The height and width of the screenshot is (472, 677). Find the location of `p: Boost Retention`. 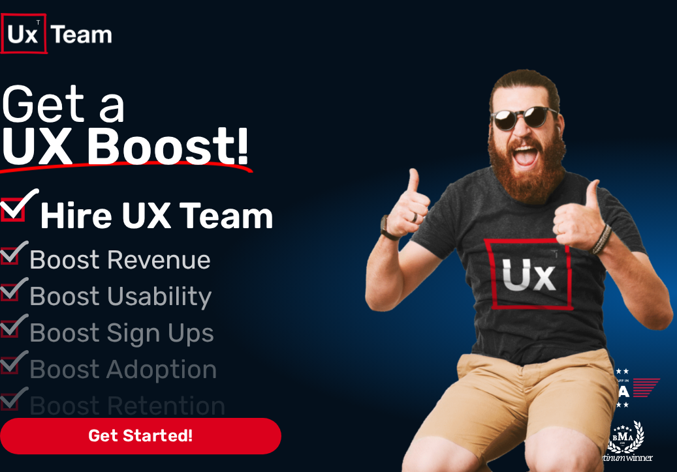

p: Boost Retention is located at coordinates (193, 406).